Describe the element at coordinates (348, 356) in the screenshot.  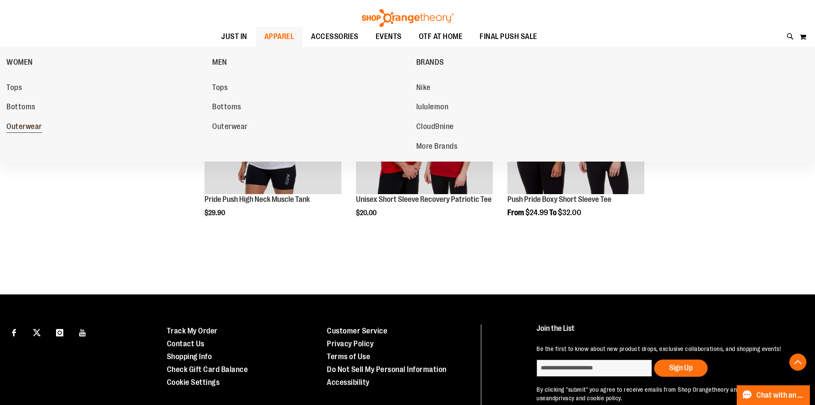
I see `a: Terms of Use` at that location.